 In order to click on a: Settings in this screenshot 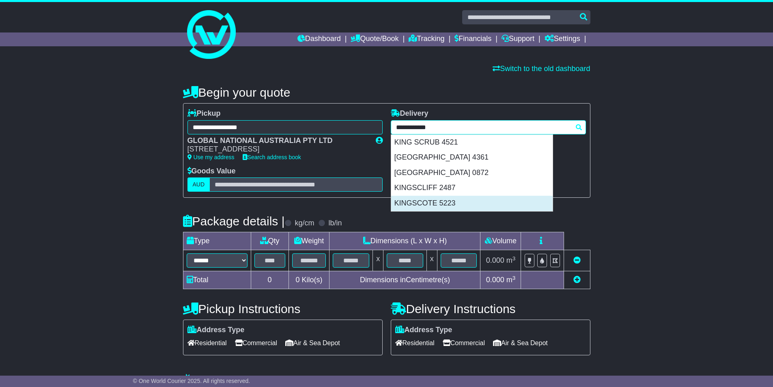, I will do `click(562, 39)`.